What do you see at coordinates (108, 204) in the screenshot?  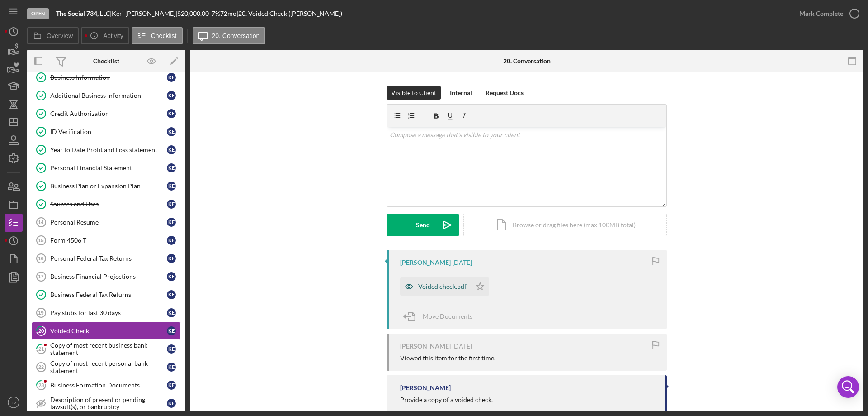 I see `div: Sources and Uses` at bounding box center [108, 204].